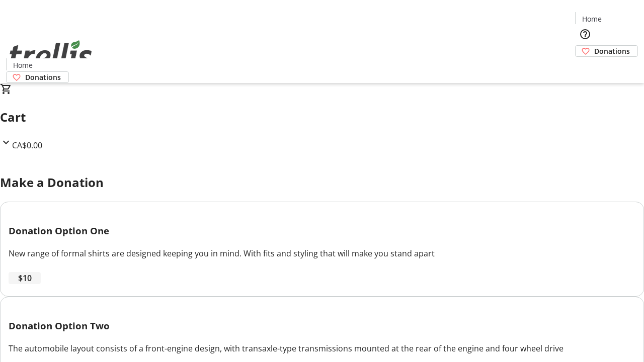 The height and width of the screenshot is (362, 644). Describe the element at coordinates (27, 145) in the screenshot. I see `span: CA$0.00` at that location.